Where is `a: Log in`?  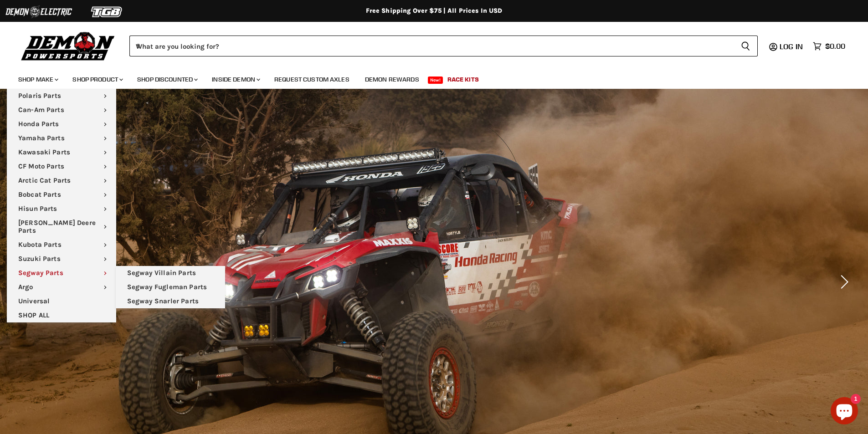
a: Log in is located at coordinates (792, 47).